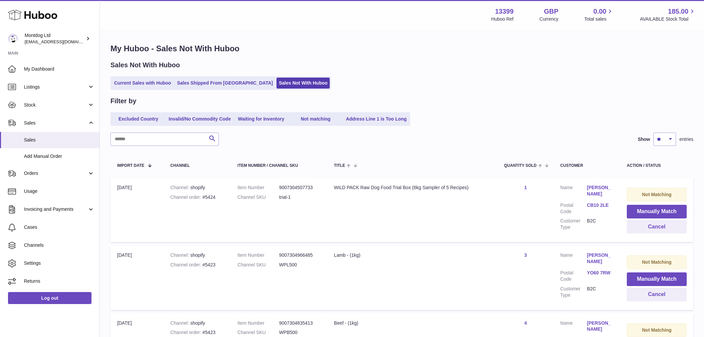 The width and height of the screenshot is (704, 337). Describe the element at coordinates (339, 165) in the screenshot. I see `span: Title` at that location.